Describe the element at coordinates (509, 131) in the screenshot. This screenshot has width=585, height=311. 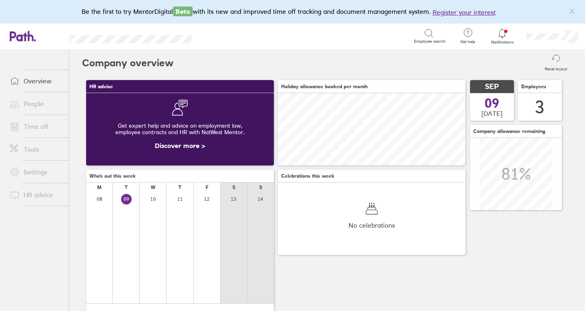
I see `span: Company allowance remaining` at that location.